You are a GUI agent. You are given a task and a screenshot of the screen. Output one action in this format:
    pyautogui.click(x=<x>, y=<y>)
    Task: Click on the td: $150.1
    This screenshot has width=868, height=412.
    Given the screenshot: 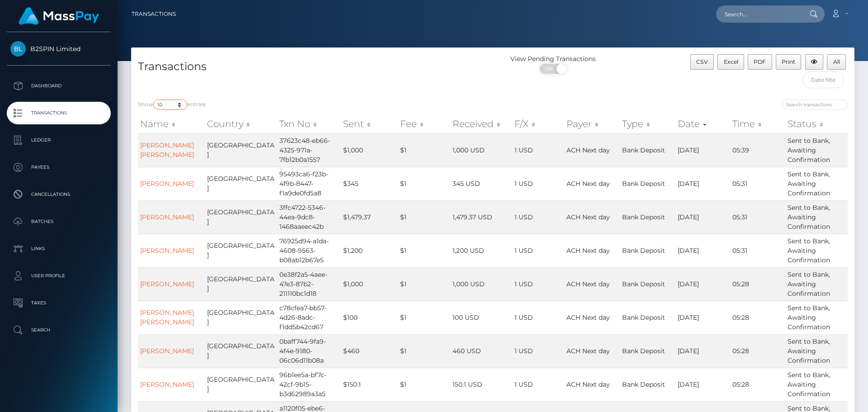 What is the action you would take?
    pyautogui.click(x=369, y=384)
    